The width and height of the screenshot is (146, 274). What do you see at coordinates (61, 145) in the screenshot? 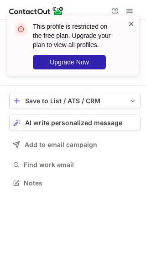
I see `span: Add to email campaign` at bounding box center [61, 145].